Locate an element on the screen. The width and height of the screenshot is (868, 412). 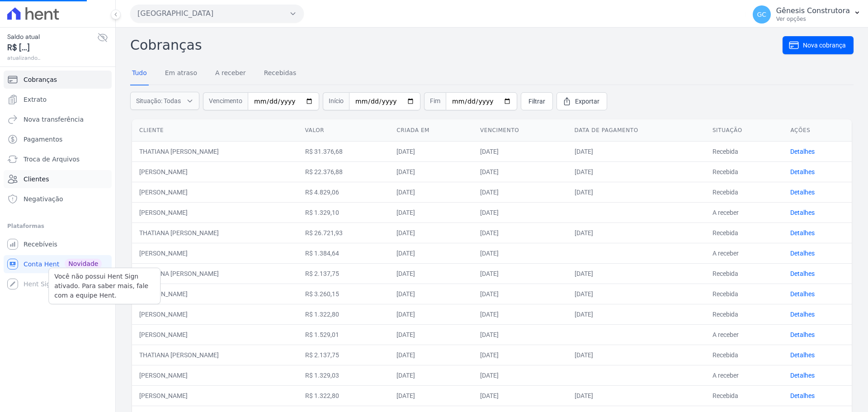
th: Valor is located at coordinates (344, 130).